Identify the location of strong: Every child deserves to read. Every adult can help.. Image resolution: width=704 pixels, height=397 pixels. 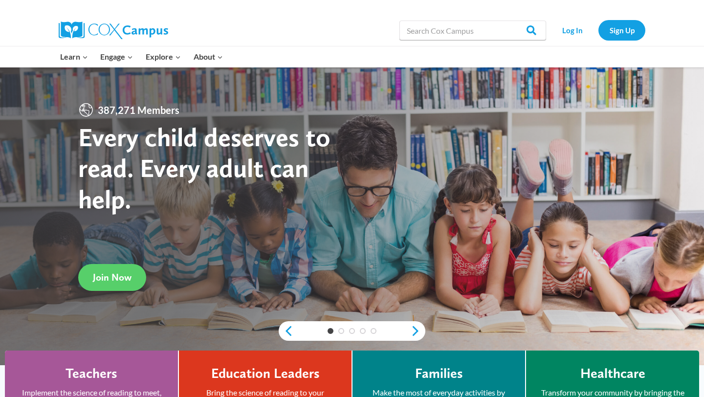
(205, 168).